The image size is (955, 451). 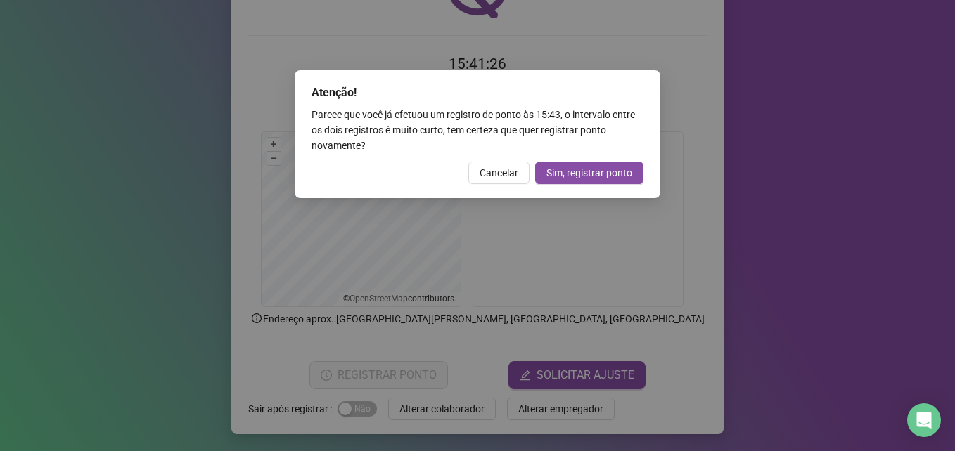 What do you see at coordinates (924, 420) in the screenshot?
I see `div: Open Intercom Messenger` at bounding box center [924, 420].